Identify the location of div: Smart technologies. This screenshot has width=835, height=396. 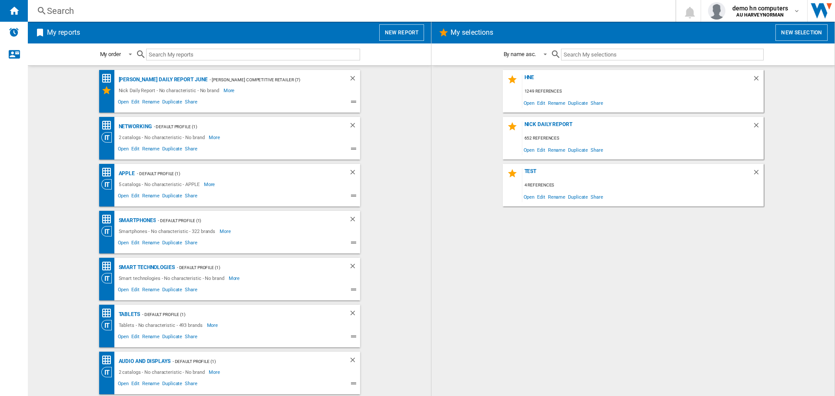
(146, 268).